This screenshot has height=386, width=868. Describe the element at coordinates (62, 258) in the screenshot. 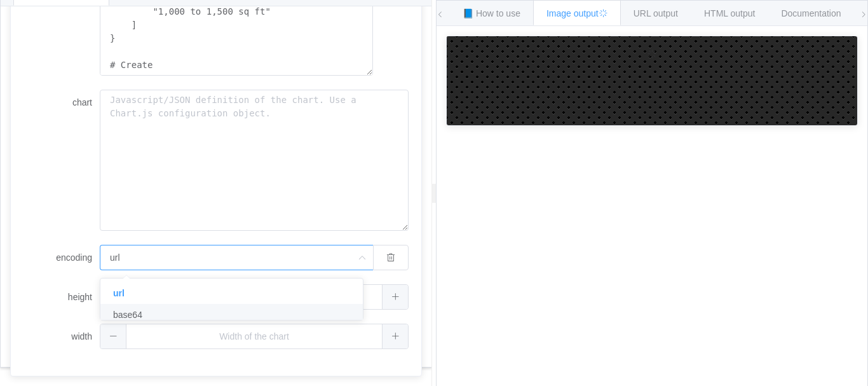

I see `label: encoding` at that location.